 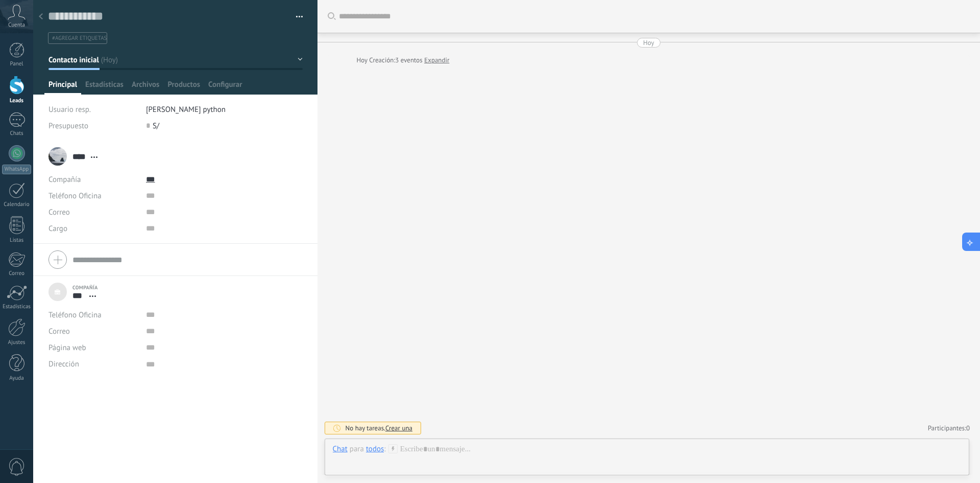 What do you see at coordinates (58, 229) in the screenshot?
I see `span: Cargo` at bounding box center [58, 229].